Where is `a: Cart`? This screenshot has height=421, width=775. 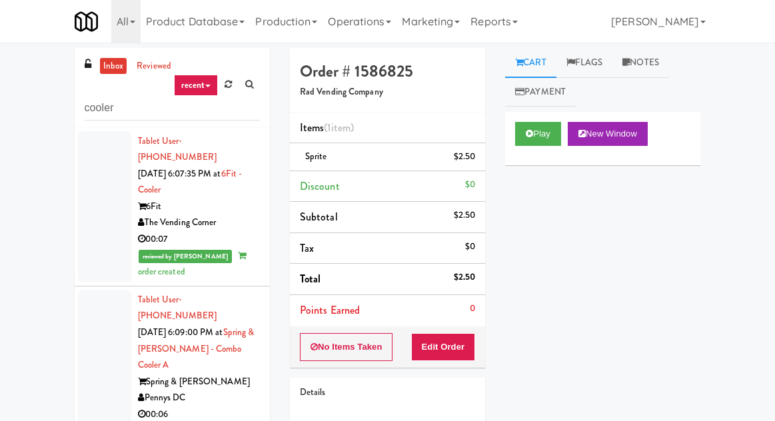 a: Cart is located at coordinates (531, 63).